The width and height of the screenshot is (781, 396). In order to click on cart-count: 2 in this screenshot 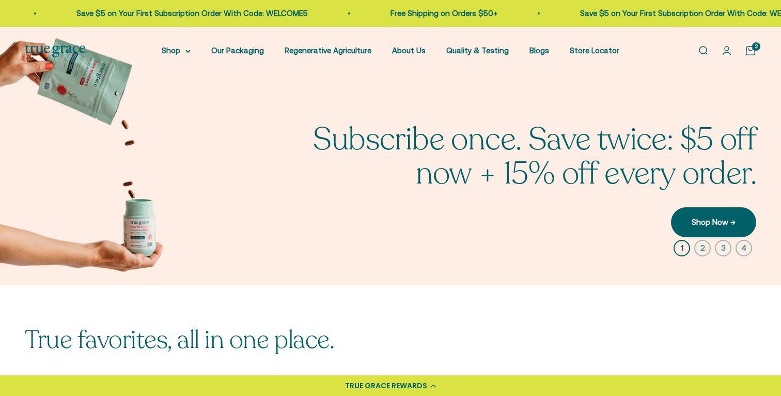, I will do `click(756, 46)`.